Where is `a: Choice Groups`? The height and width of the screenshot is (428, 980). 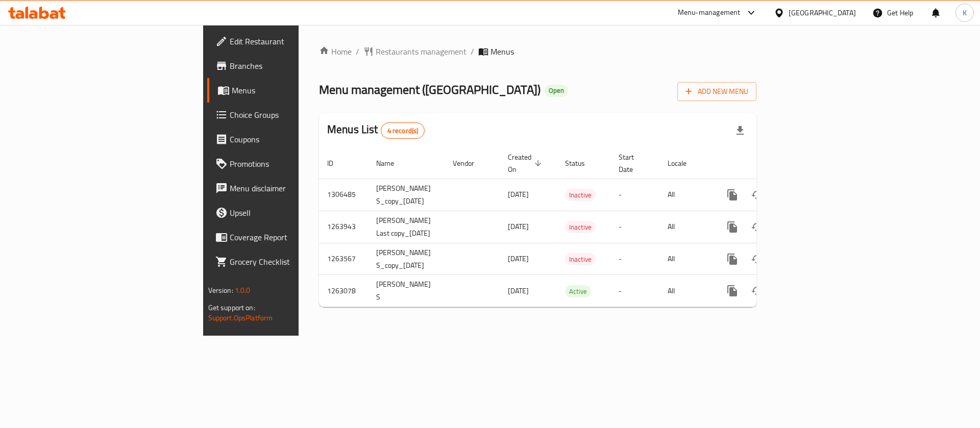 a: Choice Groups is located at coordinates (286, 114).